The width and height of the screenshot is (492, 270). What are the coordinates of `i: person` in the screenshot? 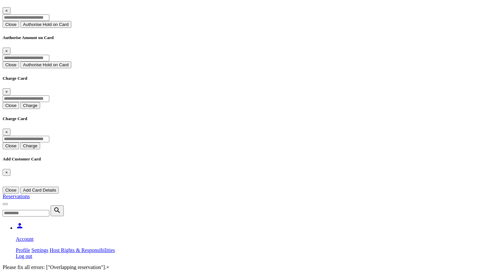 It's located at (20, 226).